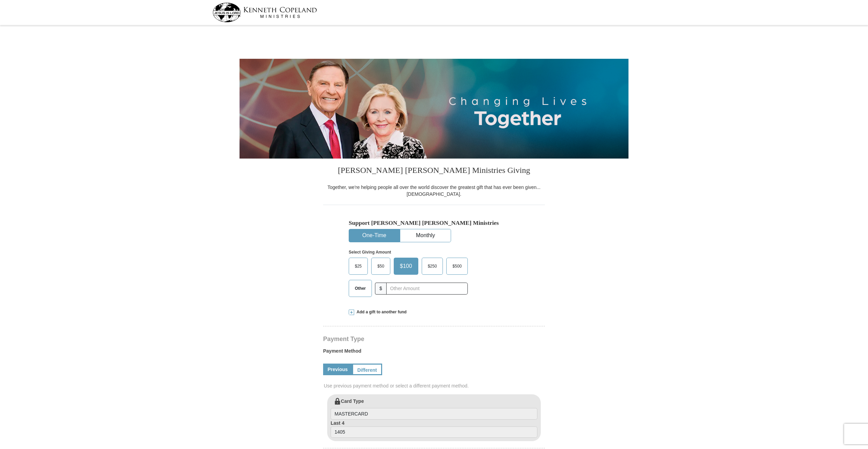 The height and width of the screenshot is (449, 868). What do you see at coordinates (457, 266) in the screenshot?
I see `span: $500` at bounding box center [457, 266].